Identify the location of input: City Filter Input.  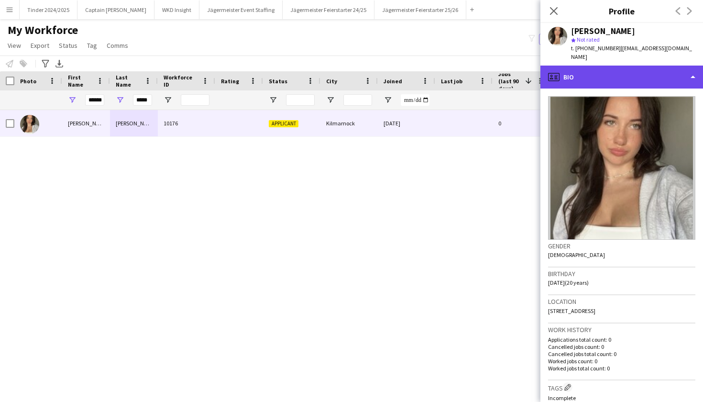
(358, 100).